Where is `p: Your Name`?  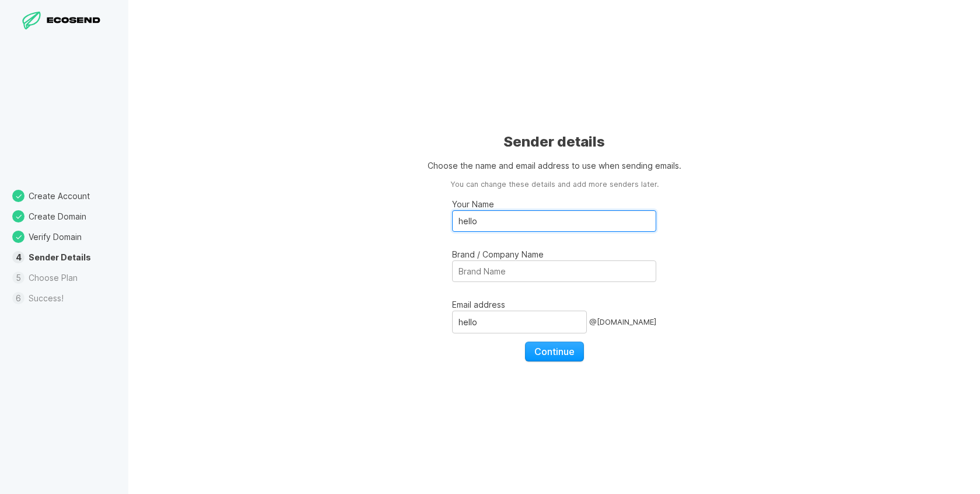 p: Your Name is located at coordinates (554, 204).